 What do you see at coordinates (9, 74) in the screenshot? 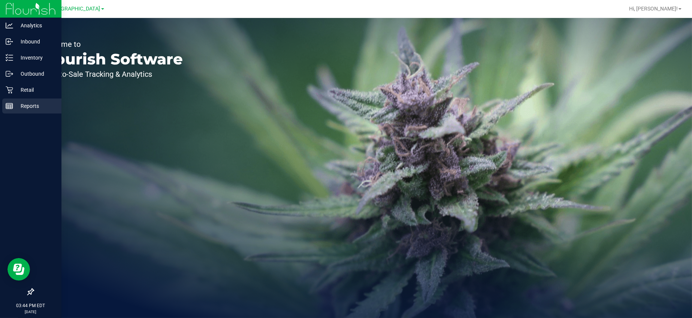
I see `inline-svg: Outbound` at bounding box center [9, 74].